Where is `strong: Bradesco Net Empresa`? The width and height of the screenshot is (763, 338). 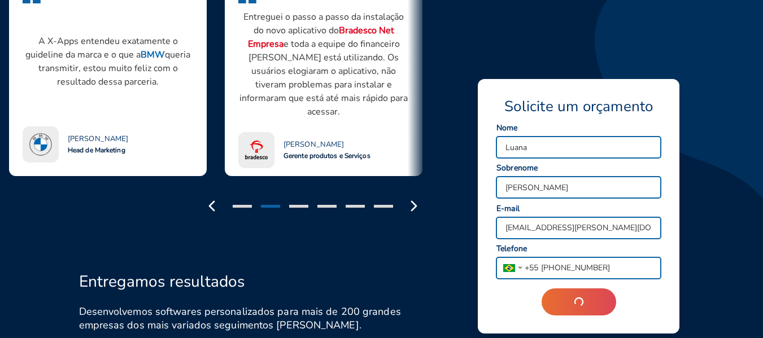 strong: Bradesco Net Empresa is located at coordinates (321, 37).